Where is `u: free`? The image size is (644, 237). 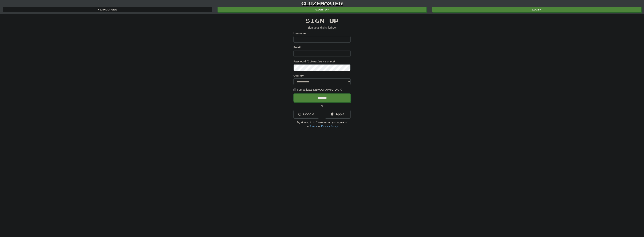
u: free is located at coordinates (333, 28).